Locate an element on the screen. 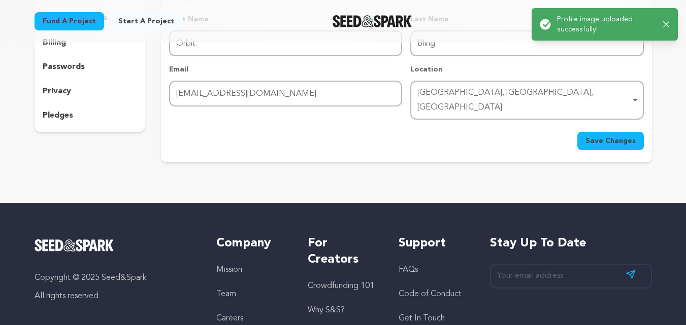  p: pledges is located at coordinates (58, 116).